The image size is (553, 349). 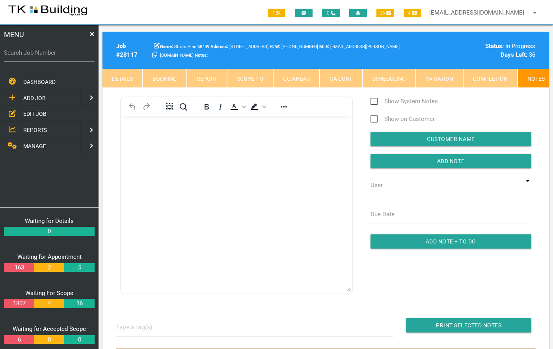 What do you see at coordinates (494, 46) in the screenshot?
I see `b: Status:` at bounding box center [494, 46].